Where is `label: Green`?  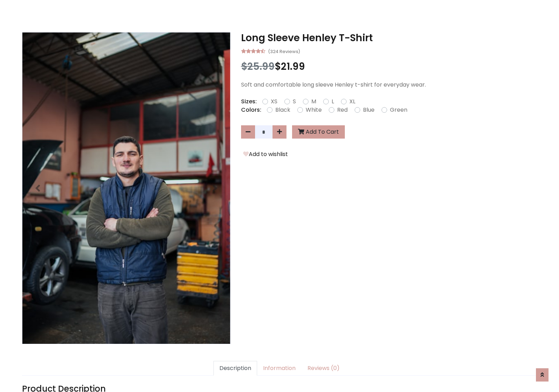 label: Green is located at coordinates (398, 110).